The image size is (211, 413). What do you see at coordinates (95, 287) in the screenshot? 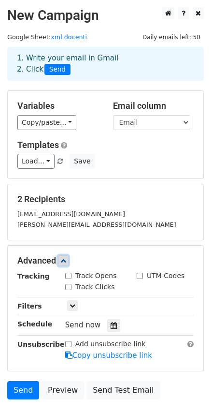
I see `label: Track Clicks` at bounding box center [95, 287].